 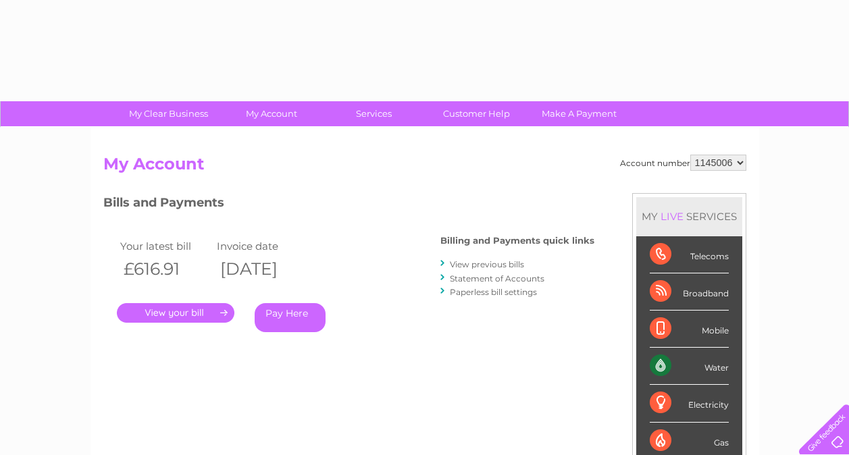 What do you see at coordinates (579, 113) in the screenshot?
I see `a: Make A Payment` at bounding box center [579, 113].